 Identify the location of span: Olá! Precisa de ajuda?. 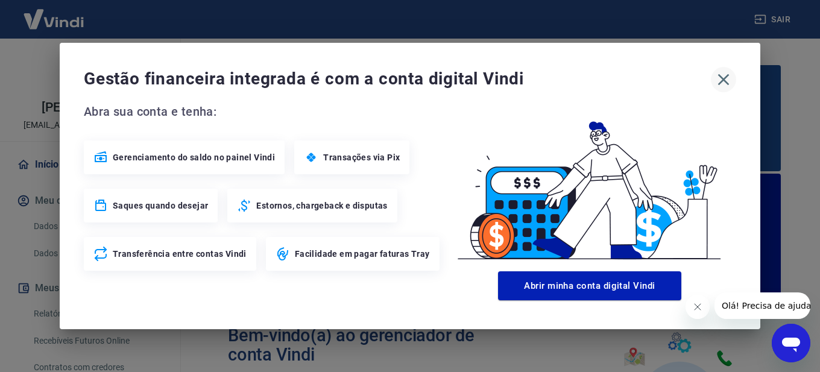
(54, 13).